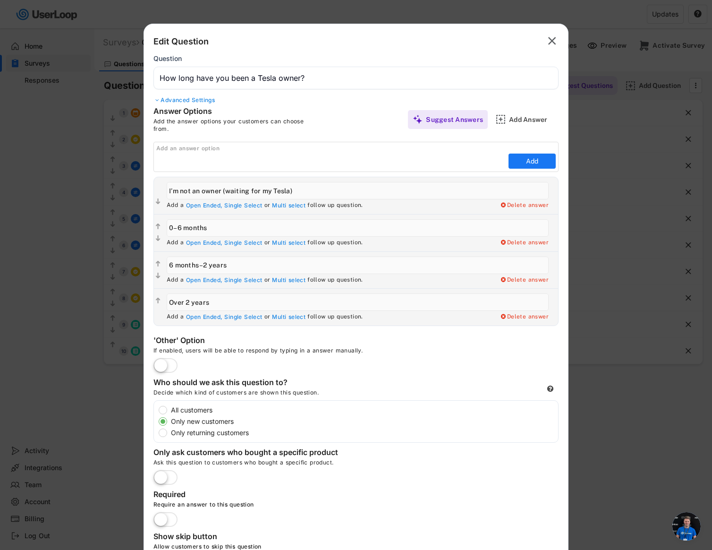 The width and height of the screenshot is (712, 550). I want to click on div: Show skip button, so click(248, 537).